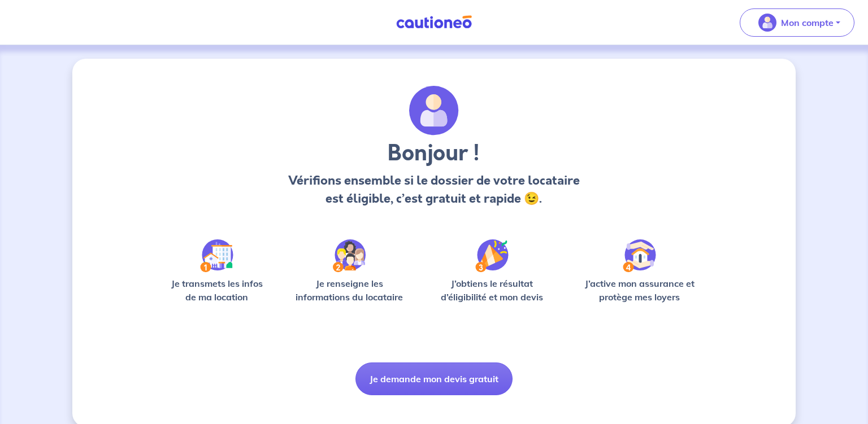 The height and width of the screenshot is (424, 868). I want to click on button: Je demande mon devis gratuit, so click(434, 379).